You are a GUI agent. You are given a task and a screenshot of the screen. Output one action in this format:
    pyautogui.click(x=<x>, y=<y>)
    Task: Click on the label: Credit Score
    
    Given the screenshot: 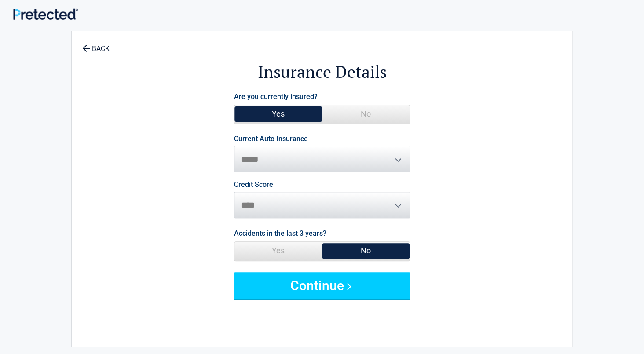 What is the action you would take?
    pyautogui.click(x=254, y=185)
    